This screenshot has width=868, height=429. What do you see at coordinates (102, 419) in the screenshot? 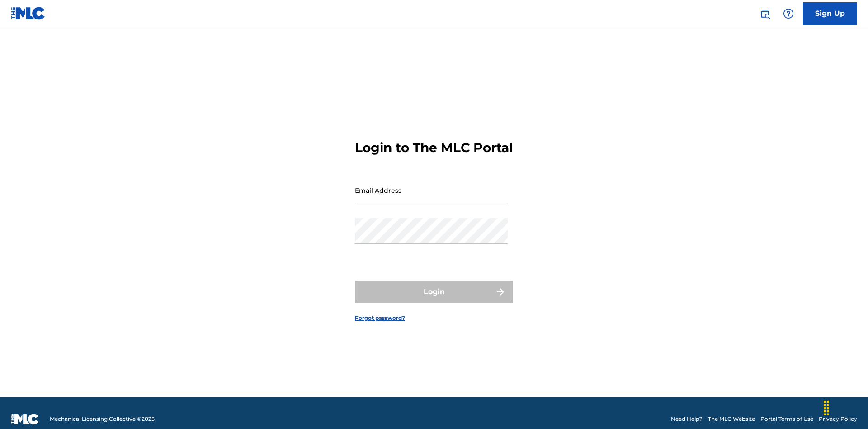
I see `span: Mechanical Licensing Collective © 2025` at bounding box center [102, 419].